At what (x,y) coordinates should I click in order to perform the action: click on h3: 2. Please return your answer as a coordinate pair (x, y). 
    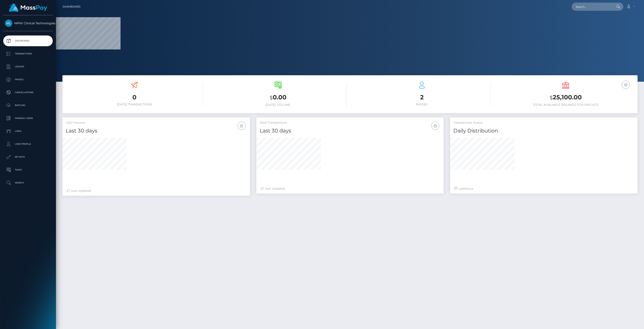
    Looking at the image, I should click on (422, 97).